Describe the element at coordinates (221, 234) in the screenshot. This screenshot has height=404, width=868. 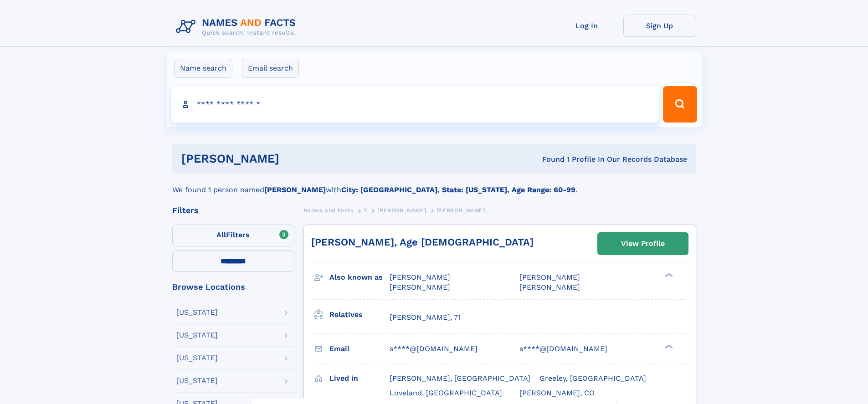
I see `span: All` at that location.